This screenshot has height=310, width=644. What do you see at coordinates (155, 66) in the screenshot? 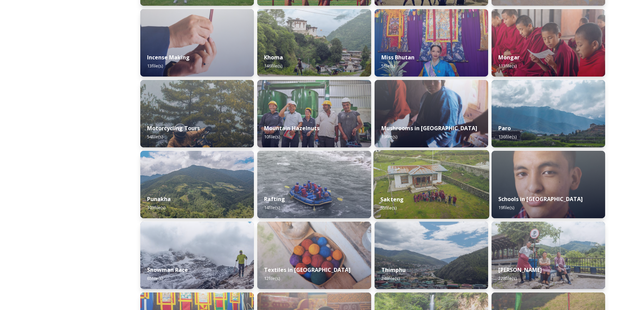
I see `span: 13 file(s)` at bounding box center [155, 66].